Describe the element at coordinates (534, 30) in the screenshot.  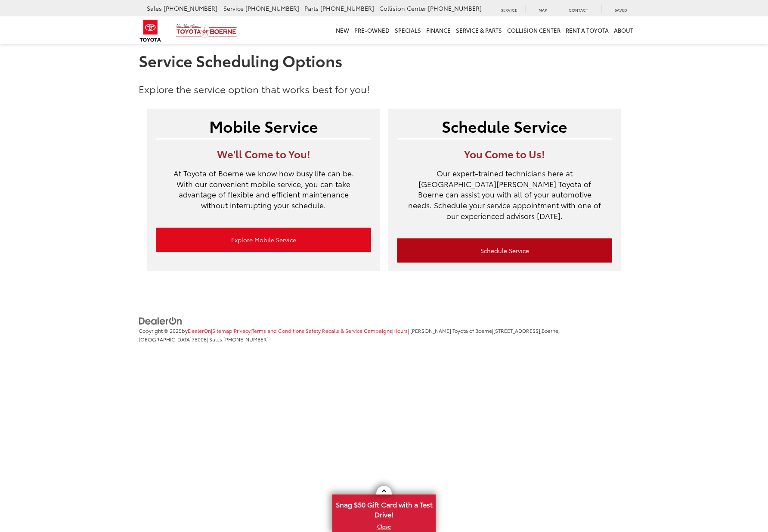
I see `a: Collision Center` at that location.